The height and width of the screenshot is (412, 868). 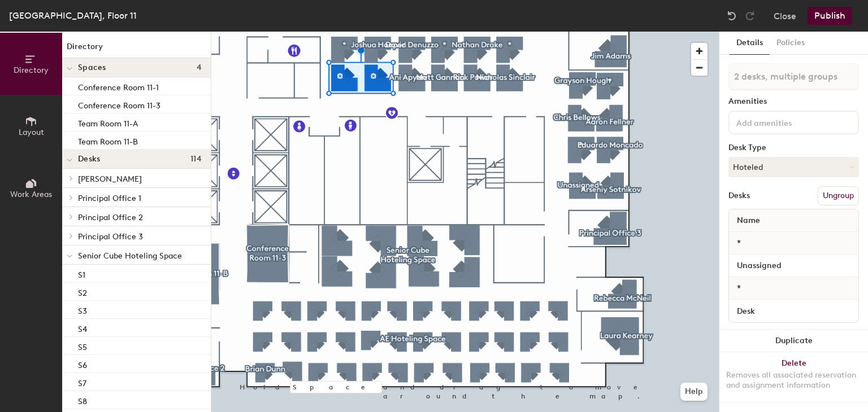 What do you see at coordinates (82, 327) in the screenshot?
I see `p: S4` at bounding box center [82, 327].